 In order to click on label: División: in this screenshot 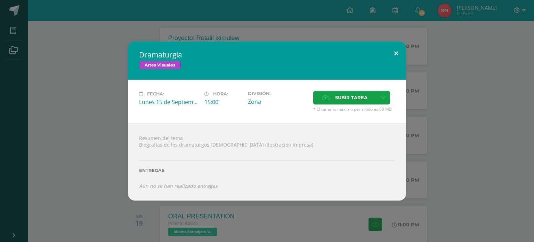, I will do `click(278, 93)`.